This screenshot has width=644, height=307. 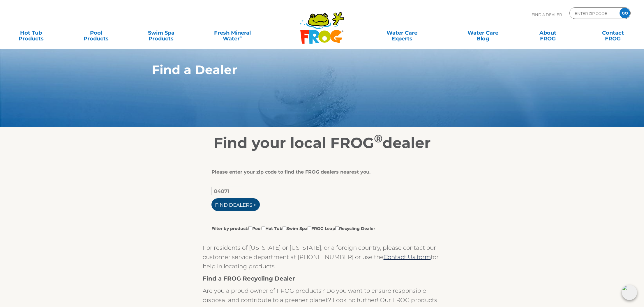 I want to click on div: Please enter your zip code to find the FROG dealers nearest you., so click(x=320, y=172).